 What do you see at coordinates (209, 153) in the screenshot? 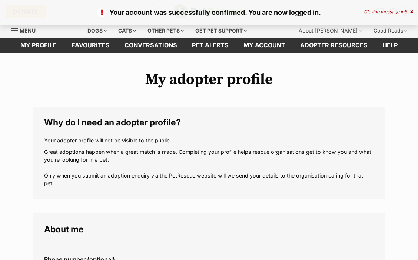
I see `fieldset: Why do I need an adopter profile?` at bounding box center [209, 153].